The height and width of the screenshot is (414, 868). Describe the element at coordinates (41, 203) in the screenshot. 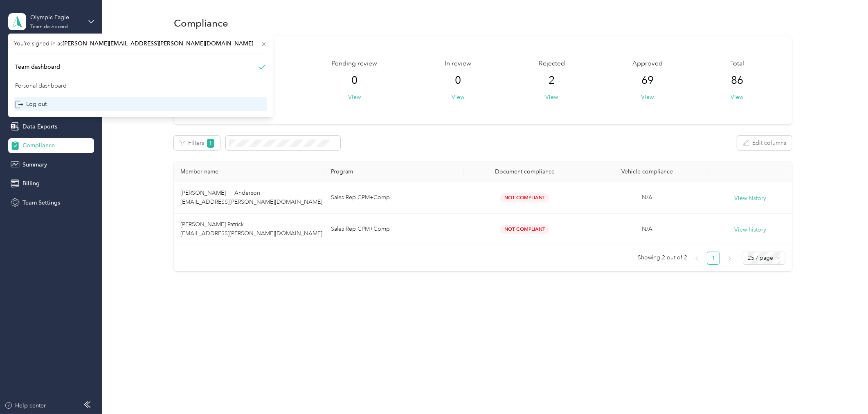

I see `span: Team Settings` at that location.